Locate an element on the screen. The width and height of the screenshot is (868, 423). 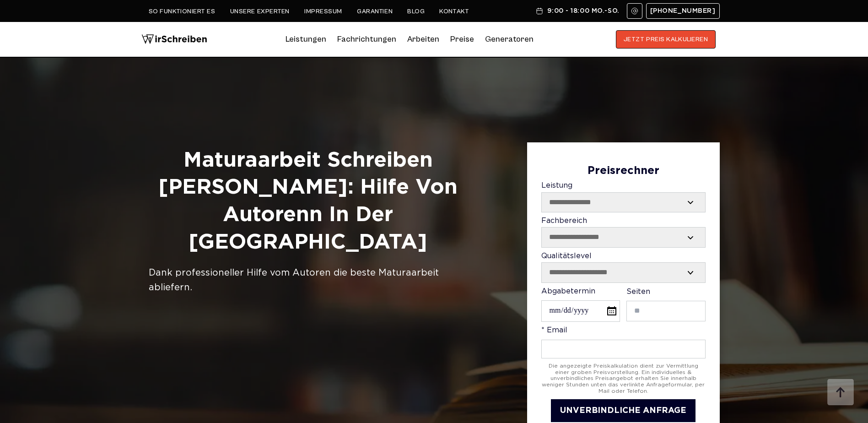
input: Abgabetermin is located at coordinates (581, 311).